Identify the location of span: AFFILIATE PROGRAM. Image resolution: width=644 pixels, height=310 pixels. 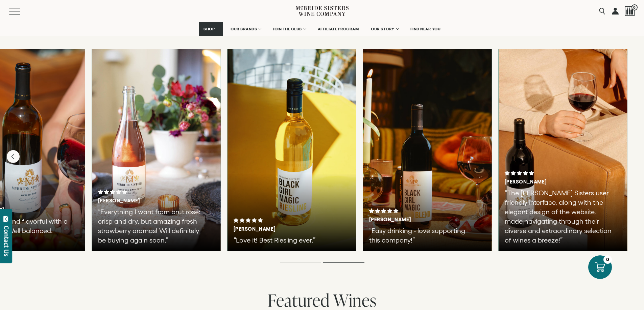
(338, 29).